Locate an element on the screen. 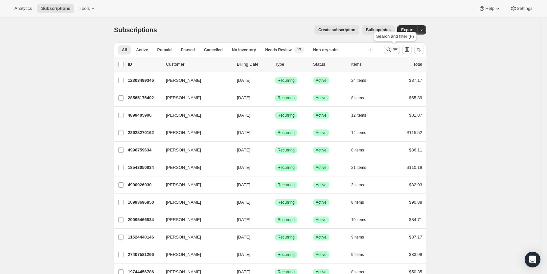 The height and width of the screenshot is (274, 547). button: 19 items is located at coordinates (362, 220).